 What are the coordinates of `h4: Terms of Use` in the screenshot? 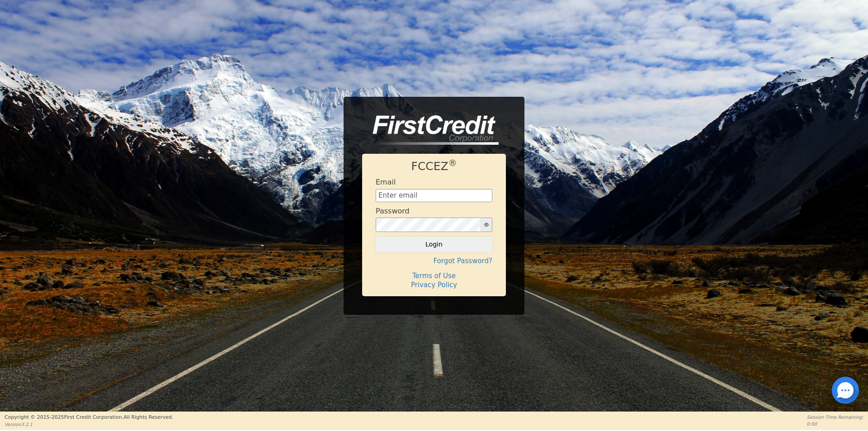 It's located at (434, 276).